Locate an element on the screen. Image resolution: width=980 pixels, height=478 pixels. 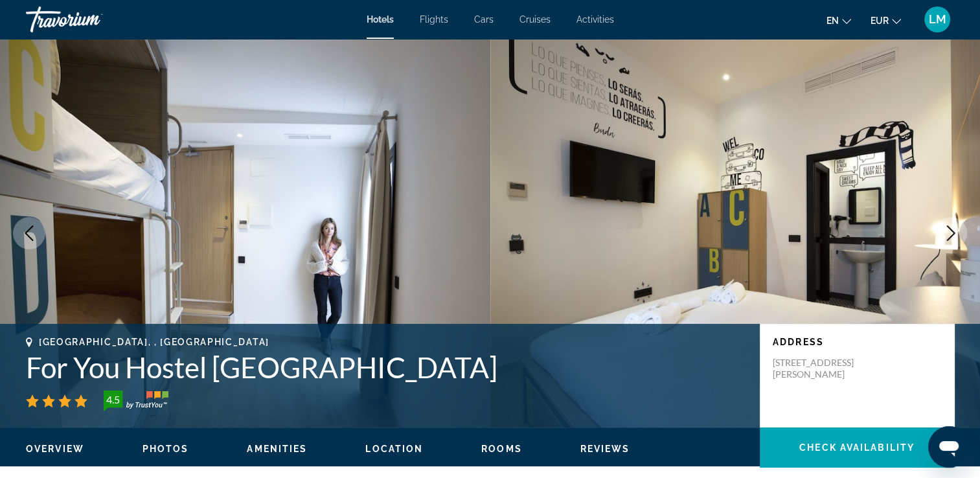
a: Cruises is located at coordinates (535, 20).